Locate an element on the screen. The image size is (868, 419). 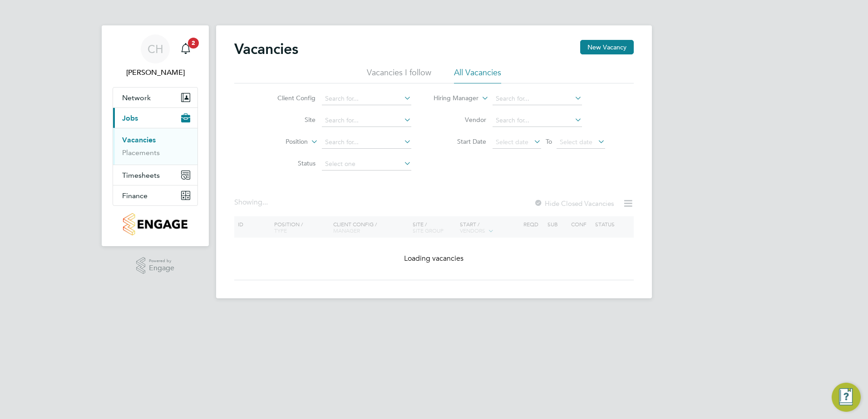
span: Jobs is located at coordinates (130, 118).